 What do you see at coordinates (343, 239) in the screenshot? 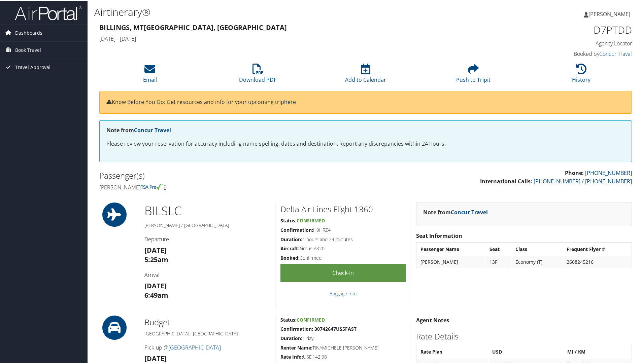
I see `h5: 1 hours and 24 minutes` at bounding box center [343, 239].